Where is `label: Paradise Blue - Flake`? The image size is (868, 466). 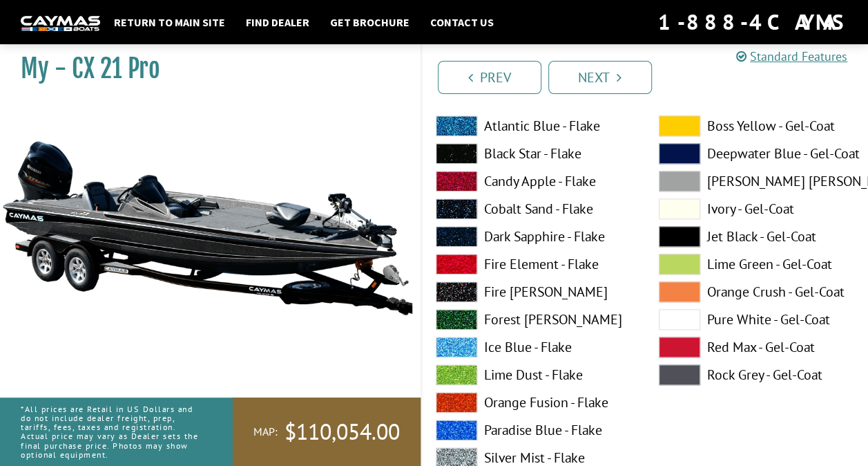
label: Paradise Blue - Flake is located at coordinates (533, 430).